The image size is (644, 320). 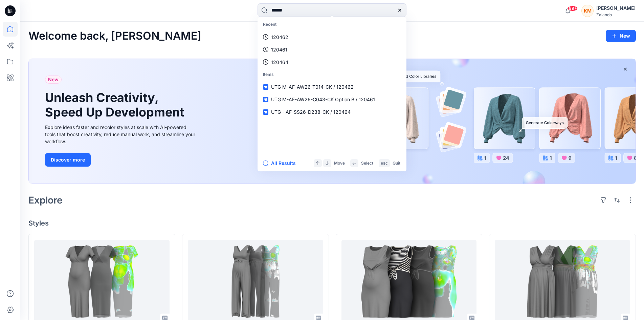 What do you see at coordinates (616, 15) in the screenshot?
I see `div: Zalando` at bounding box center [616, 15].